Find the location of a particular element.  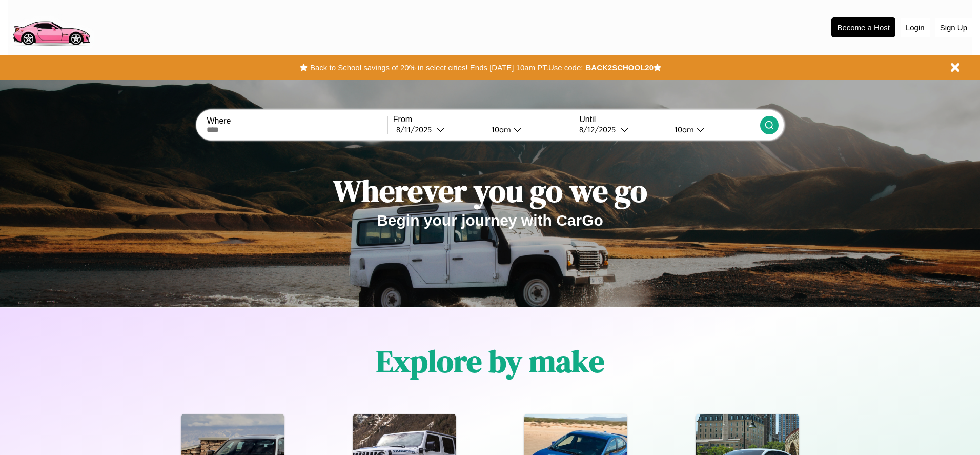

button: 8/11/2025 is located at coordinates (438, 129).